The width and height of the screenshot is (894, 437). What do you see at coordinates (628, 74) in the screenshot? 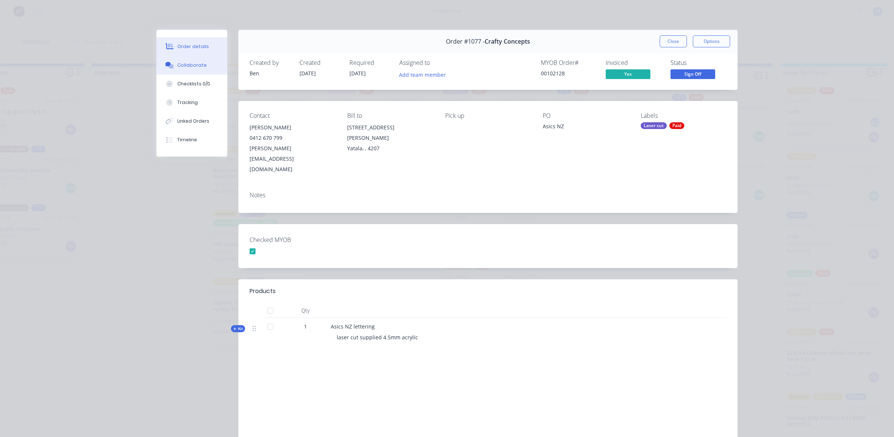
I see `span: Yes` at bounding box center [628, 74].